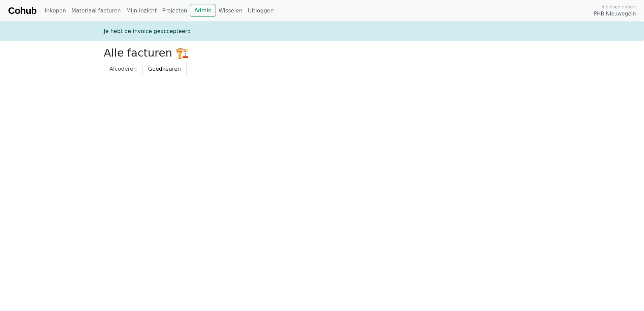 Image resolution: width=644 pixels, height=311 pixels. I want to click on a: Wisselen, so click(231, 11).